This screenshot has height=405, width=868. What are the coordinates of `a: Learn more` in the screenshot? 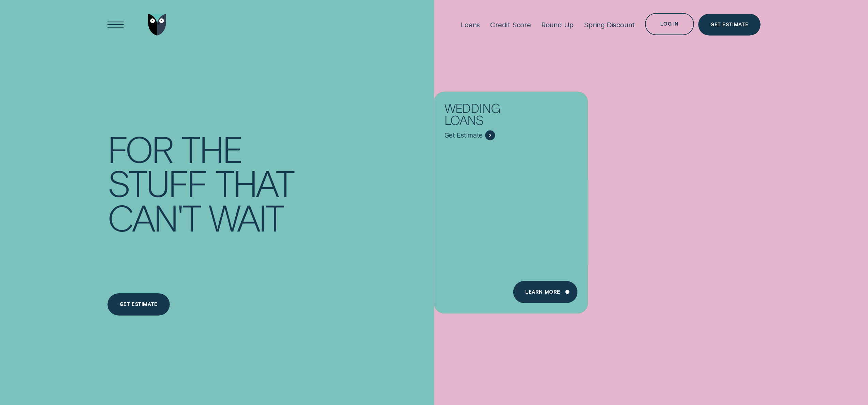 It's located at (545, 292).